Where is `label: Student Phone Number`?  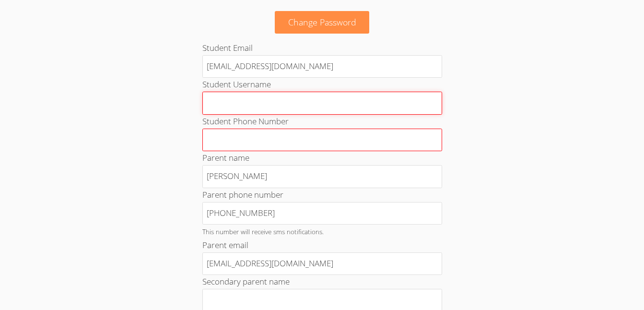
label: Student Phone Number is located at coordinates (245, 121).